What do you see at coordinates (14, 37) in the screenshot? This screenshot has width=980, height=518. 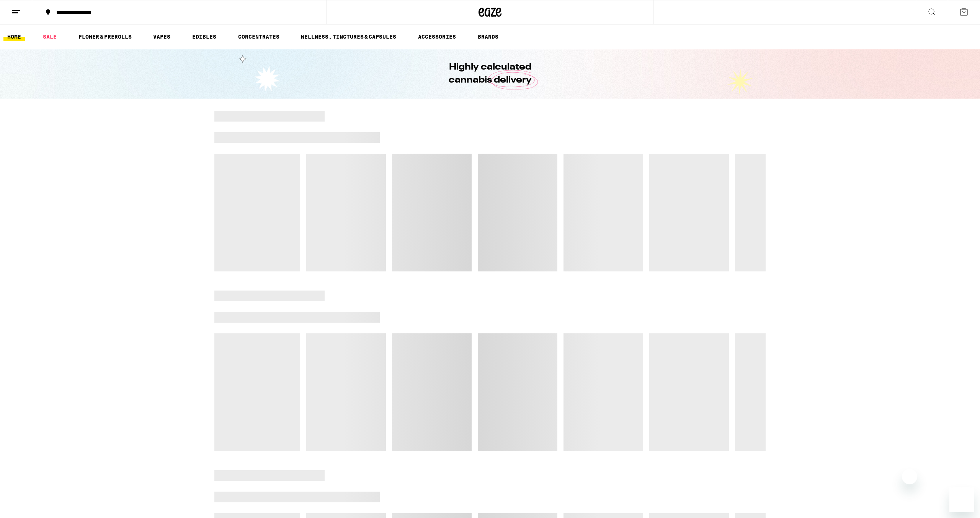 I see `a: HOME` at bounding box center [14, 37].